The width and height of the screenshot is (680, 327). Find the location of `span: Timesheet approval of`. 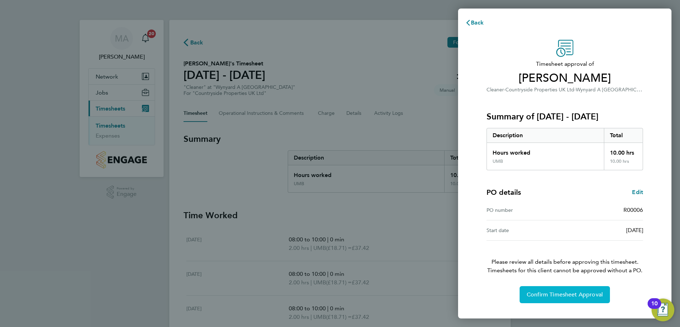

span: Timesheet approval of is located at coordinates (564, 64).